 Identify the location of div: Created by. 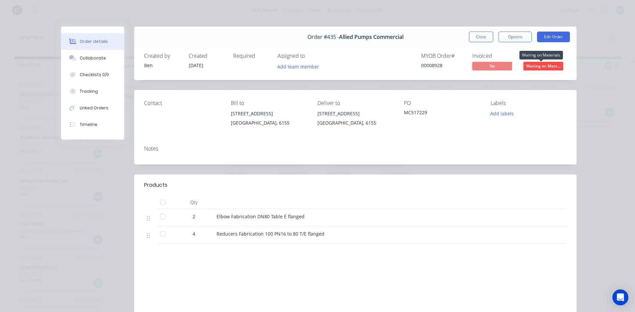
(162, 56).